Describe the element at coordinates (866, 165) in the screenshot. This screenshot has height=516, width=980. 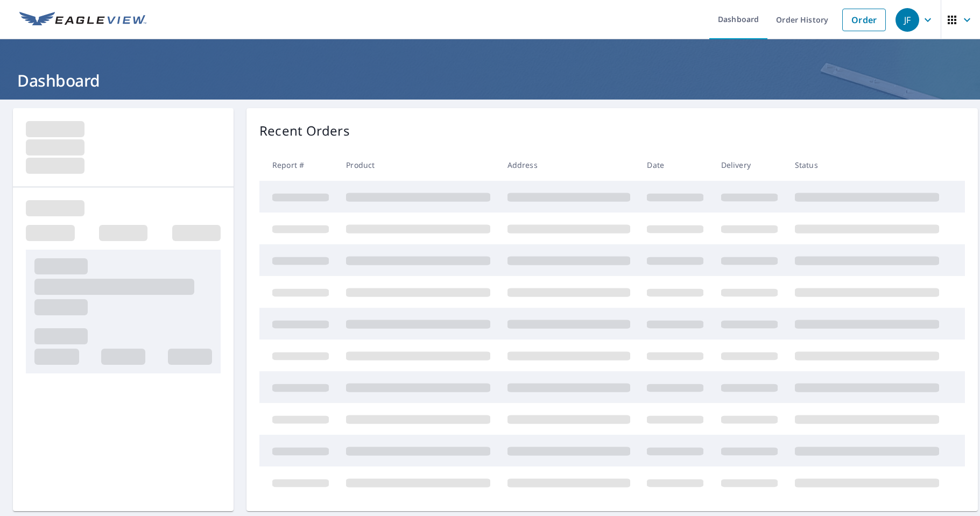
I see `th: Status` at that location.